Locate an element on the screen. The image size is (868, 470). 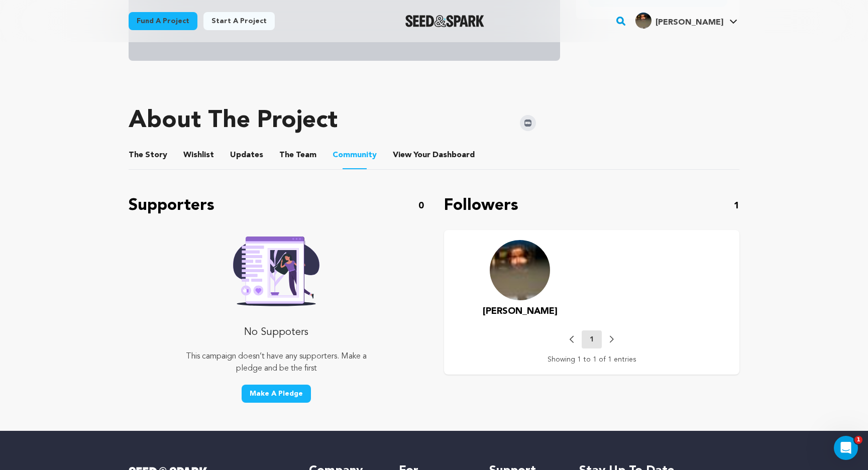
span: Team is located at coordinates (298, 155).